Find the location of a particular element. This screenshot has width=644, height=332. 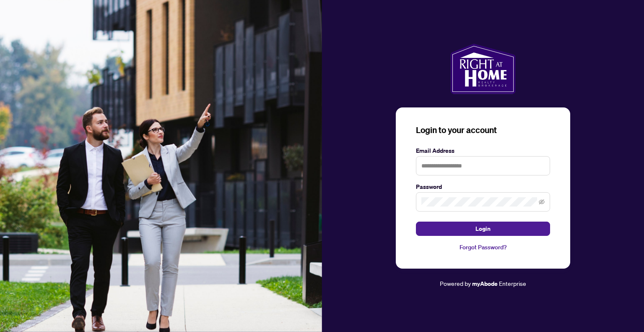

span: Enterprise is located at coordinates (512, 283).